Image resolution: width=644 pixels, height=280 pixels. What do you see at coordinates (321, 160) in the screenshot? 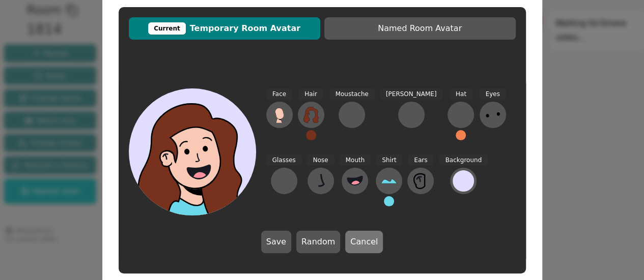
I see `span: Nose` at bounding box center [321, 160].